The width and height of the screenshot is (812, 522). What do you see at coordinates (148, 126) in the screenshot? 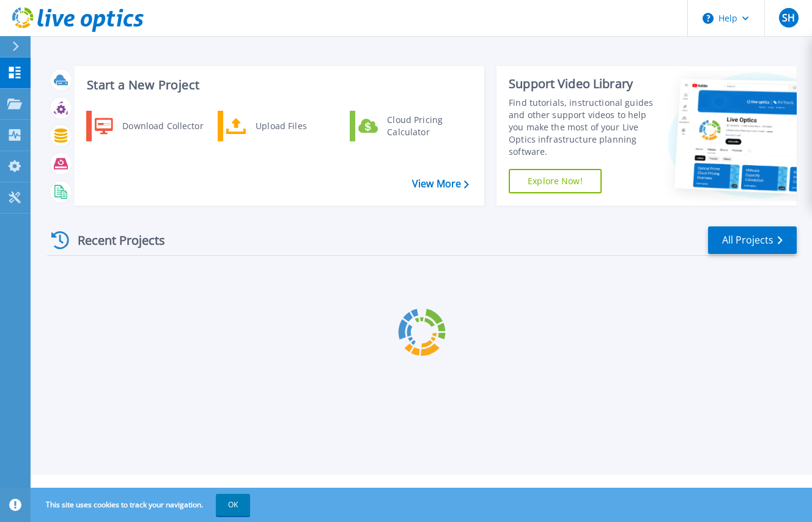
I see `a: Download Collector` at bounding box center [148, 126].